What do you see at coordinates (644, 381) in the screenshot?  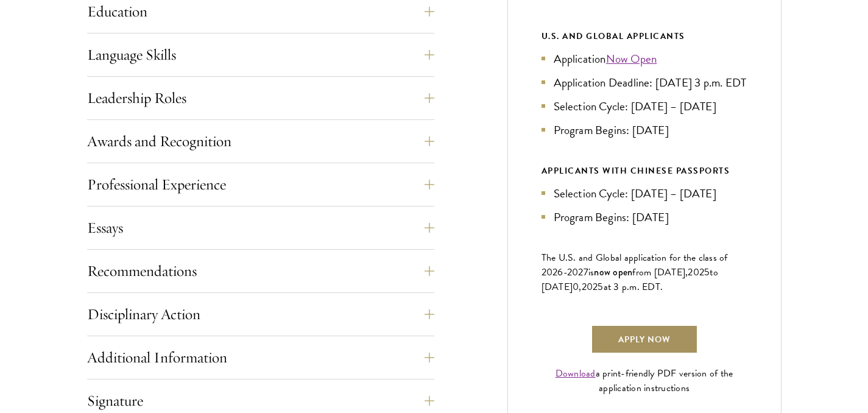 I see `div: a print-friendly PDF version of the application instructions` at bounding box center [644, 381].